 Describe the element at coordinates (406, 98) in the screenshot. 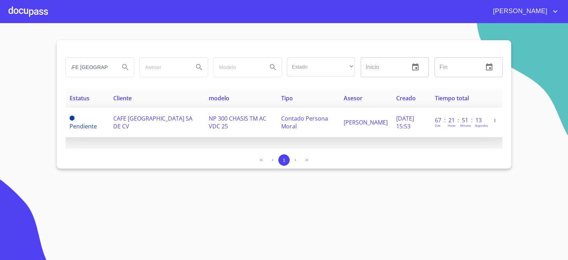

I see `span: Creado` at that location.